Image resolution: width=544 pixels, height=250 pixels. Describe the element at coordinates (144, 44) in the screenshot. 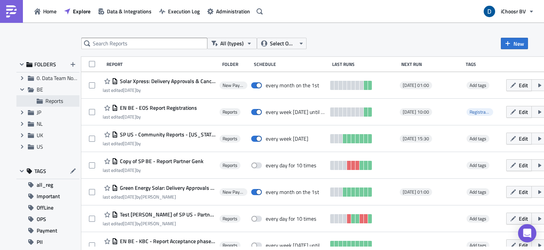

I see `input: Search Reports` at that location.